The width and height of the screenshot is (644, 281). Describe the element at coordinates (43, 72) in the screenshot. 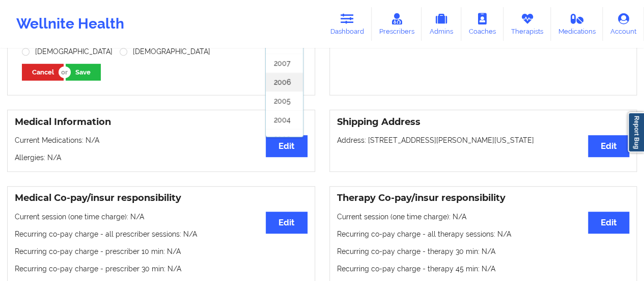

I see `button: Cancel` at that location.